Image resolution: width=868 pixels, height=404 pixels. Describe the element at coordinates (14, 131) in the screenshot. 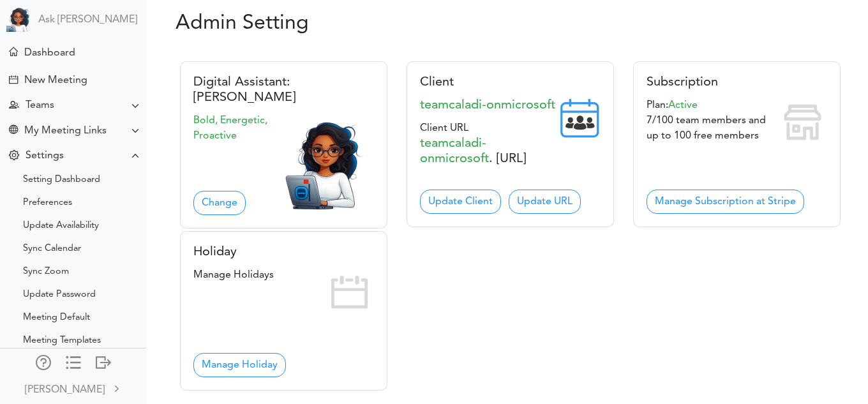

I see `div: Share Meeting Link` at that location.